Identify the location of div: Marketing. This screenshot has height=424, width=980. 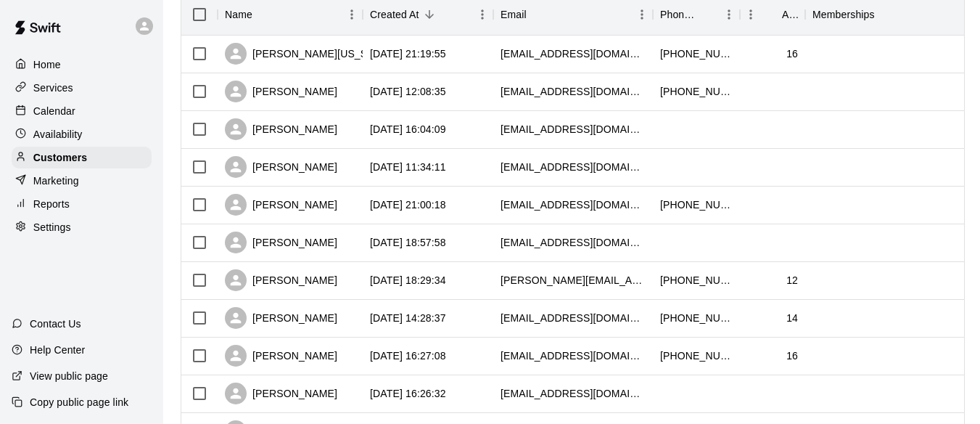
(81, 181).